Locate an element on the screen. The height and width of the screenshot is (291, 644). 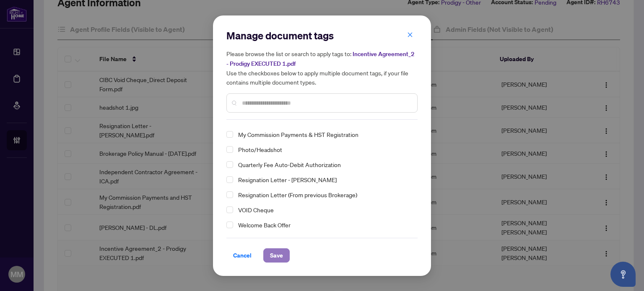
span: Incentive Agreement_2 - Prodigy EXECUTED 1.pdf is located at coordinates (320, 59).